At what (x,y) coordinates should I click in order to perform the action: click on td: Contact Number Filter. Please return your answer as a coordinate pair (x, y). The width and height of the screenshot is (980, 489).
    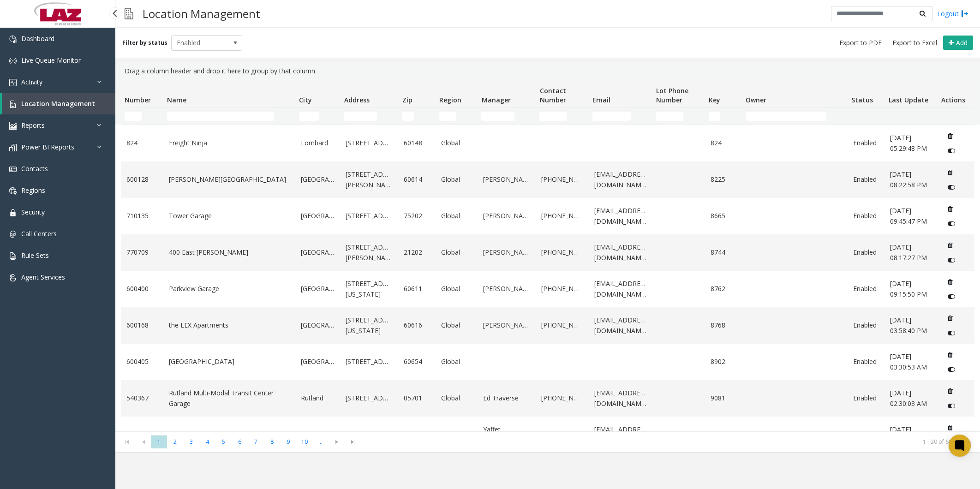
    Looking at the image, I should click on (562, 116).